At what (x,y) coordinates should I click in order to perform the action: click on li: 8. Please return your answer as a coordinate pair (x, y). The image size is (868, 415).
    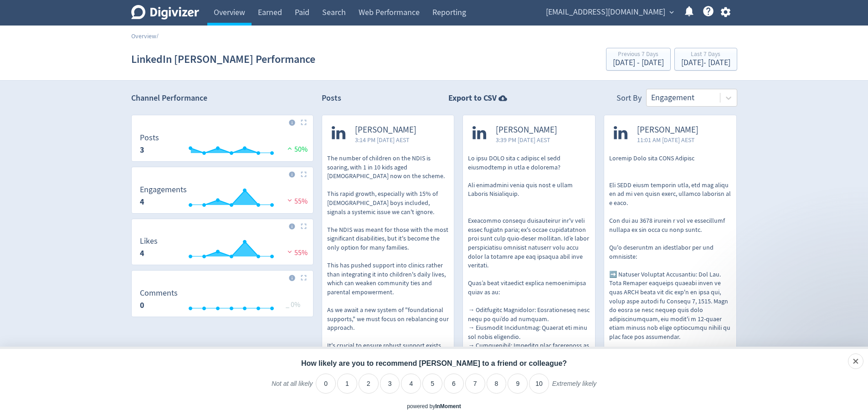
    Looking at the image, I should click on (497, 384).